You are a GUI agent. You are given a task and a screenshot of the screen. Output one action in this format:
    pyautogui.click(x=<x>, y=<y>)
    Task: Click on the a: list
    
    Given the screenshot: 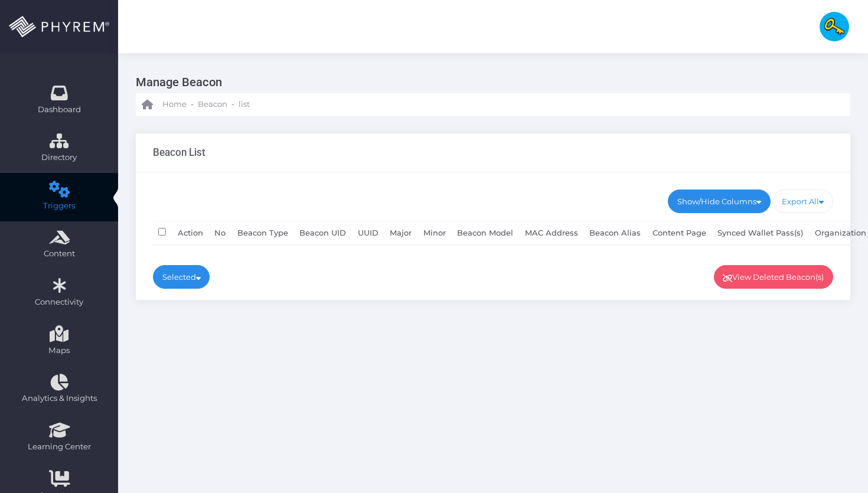 What is the action you would take?
    pyautogui.click(x=244, y=105)
    